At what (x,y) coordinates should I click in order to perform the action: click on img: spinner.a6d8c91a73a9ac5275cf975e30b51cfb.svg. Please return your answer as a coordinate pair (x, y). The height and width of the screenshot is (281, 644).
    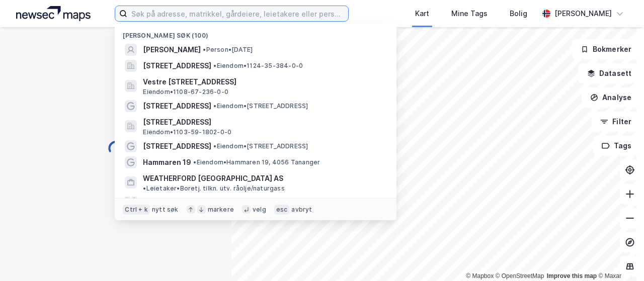
    Looking at the image, I should click on (116, 148).